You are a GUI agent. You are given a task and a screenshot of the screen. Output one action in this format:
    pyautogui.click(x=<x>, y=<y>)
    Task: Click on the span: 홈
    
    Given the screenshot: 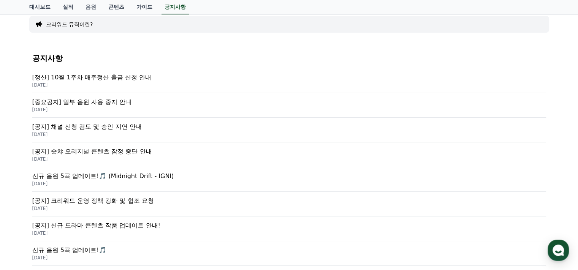 What is the action you would take?
    pyautogui.click(x=26, y=222)
    